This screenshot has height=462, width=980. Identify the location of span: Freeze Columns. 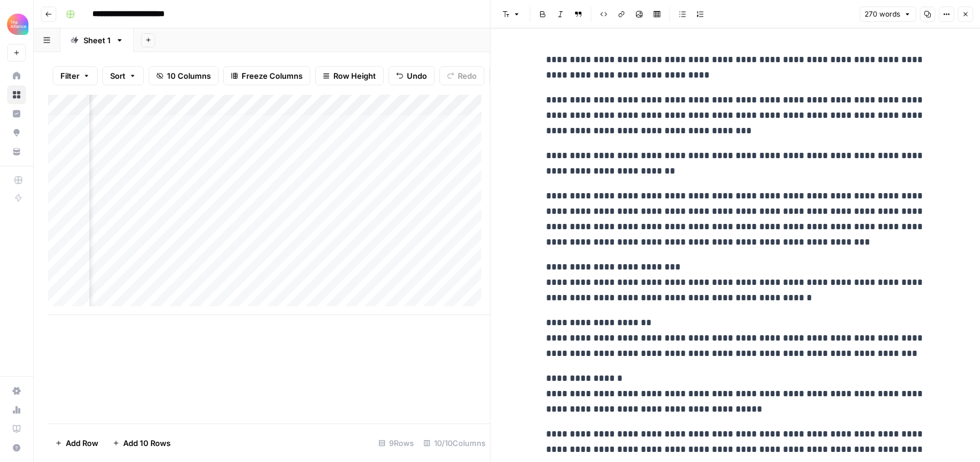
(272, 76).